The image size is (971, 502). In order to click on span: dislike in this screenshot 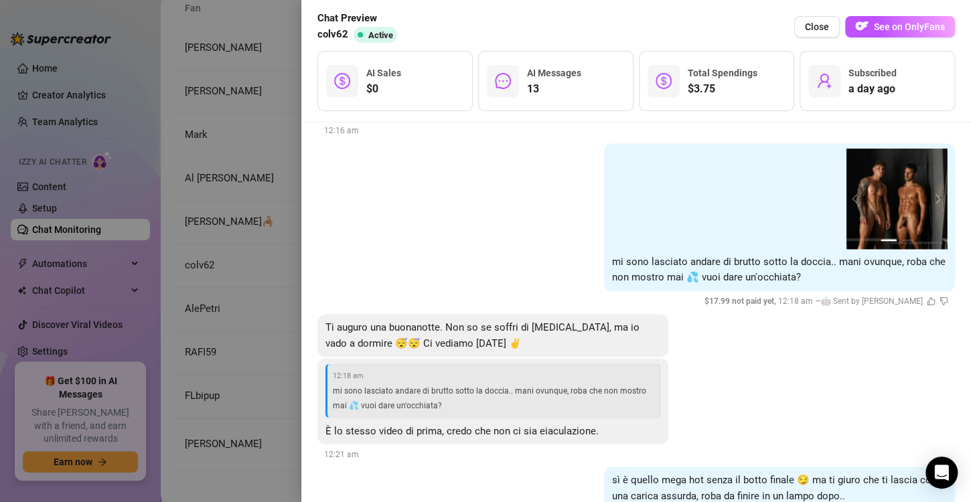, I will do `click(944, 301)`.